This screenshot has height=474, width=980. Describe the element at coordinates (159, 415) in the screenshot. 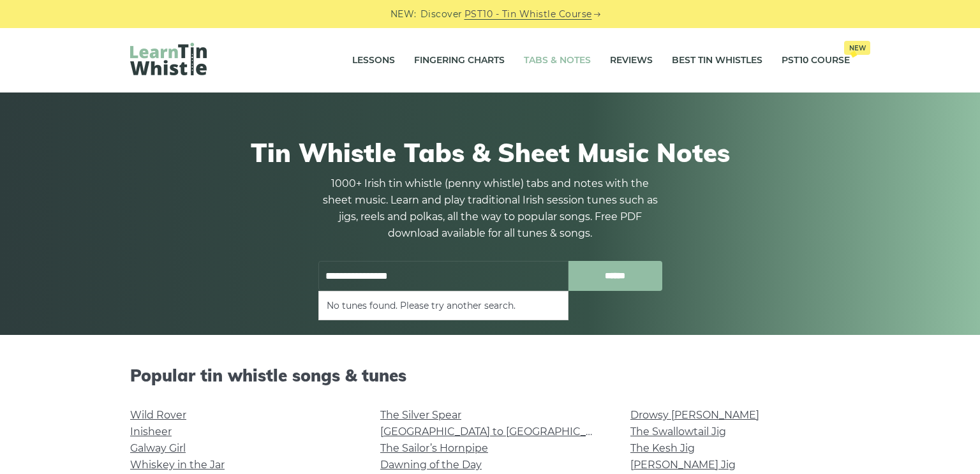

I see `a: Wild Rover` at that location.